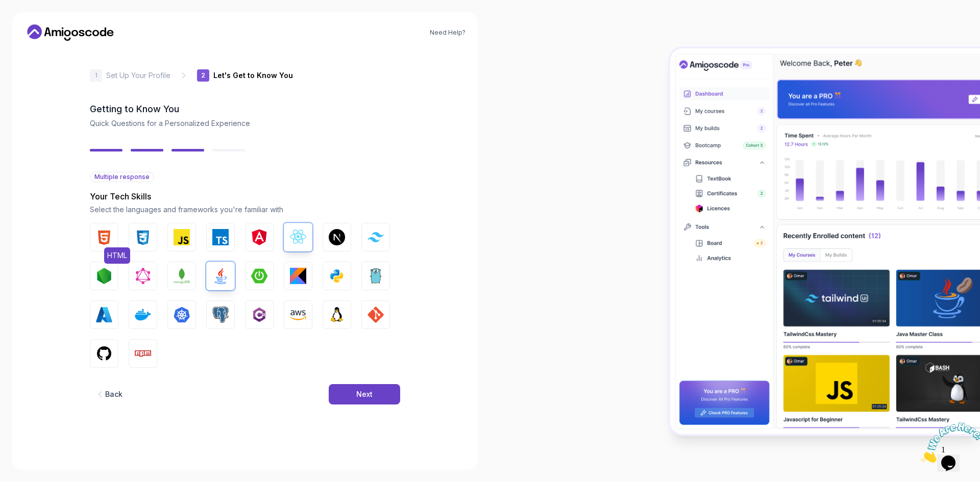 This screenshot has width=980, height=482. What do you see at coordinates (220, 237) in the screenshot?
I see `button: TypeScript` at bounding box center [220, 237].